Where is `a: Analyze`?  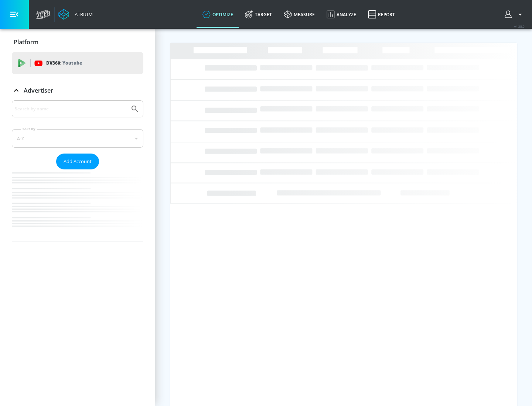 a: Analyze is located at coordinates (341, 14).